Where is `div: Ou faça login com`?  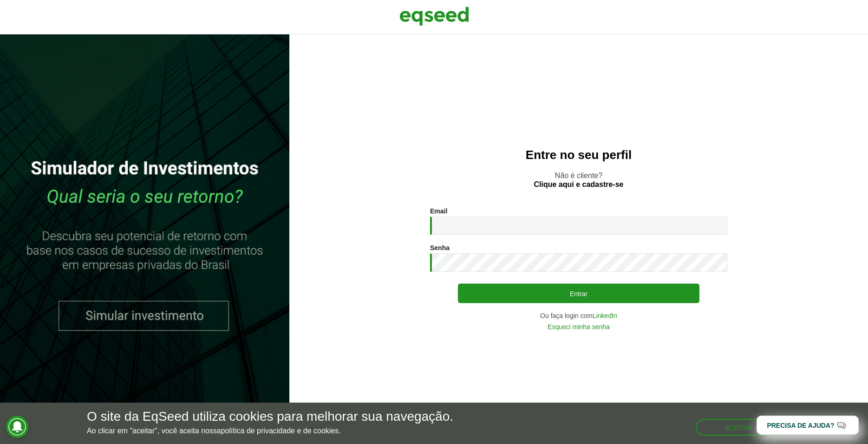
div: Ou faça login com is located at coordinates (579, 315).